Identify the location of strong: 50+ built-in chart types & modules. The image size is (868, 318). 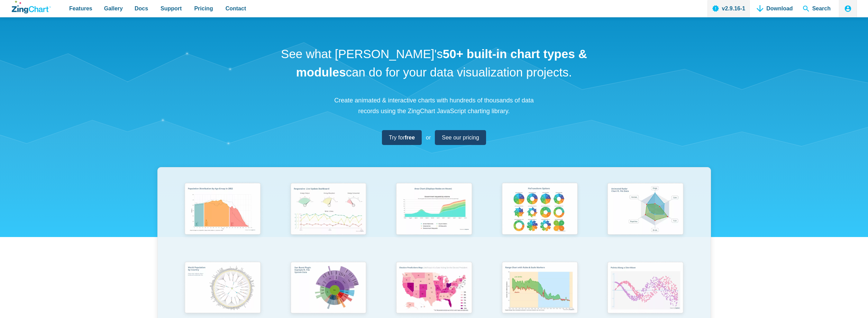
(441, 63).